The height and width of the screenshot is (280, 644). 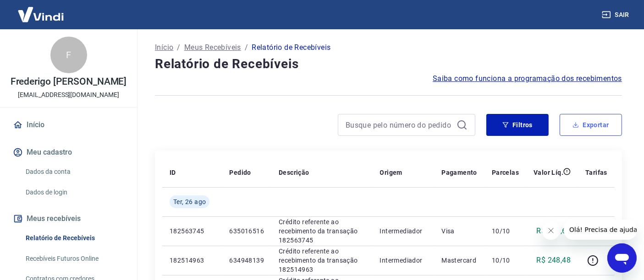 What do you see at coordinates (213, 47) in the screenshot?
I see `p: Meus Recebíveis` at bounding box center [213, 47].